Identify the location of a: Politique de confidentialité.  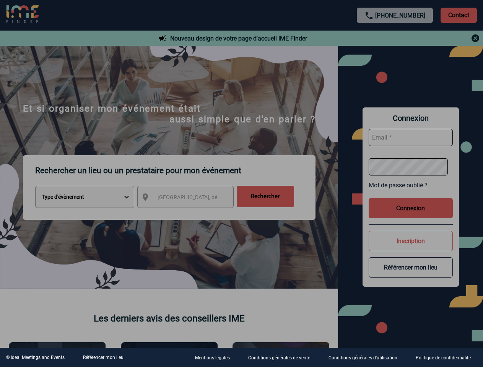
(446, 357).